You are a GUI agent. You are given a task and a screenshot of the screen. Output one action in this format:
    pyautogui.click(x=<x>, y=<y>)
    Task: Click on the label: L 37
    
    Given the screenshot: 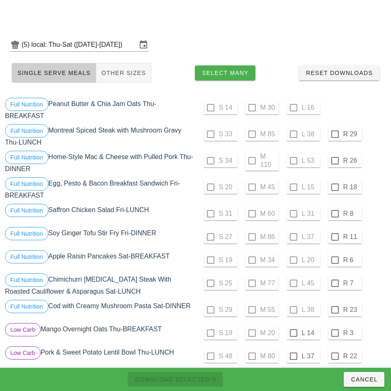 What is the action you would take?
    pyautogui.click(x=310, y=357)
    